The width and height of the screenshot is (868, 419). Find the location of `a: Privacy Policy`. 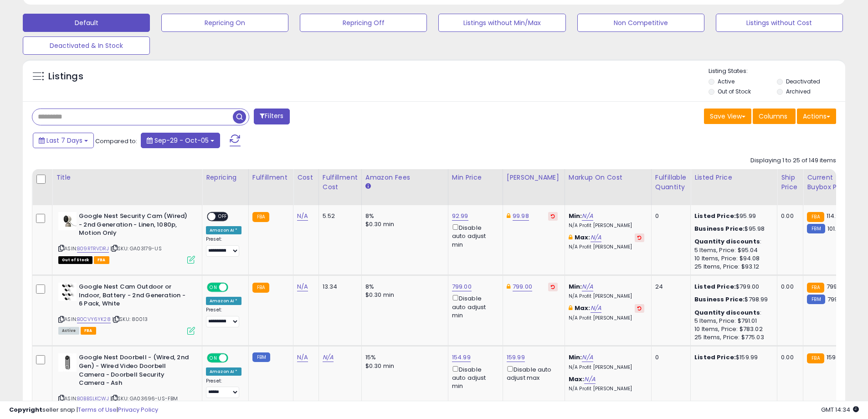

a: Privacy Policy is located at coordinates (138, 410).